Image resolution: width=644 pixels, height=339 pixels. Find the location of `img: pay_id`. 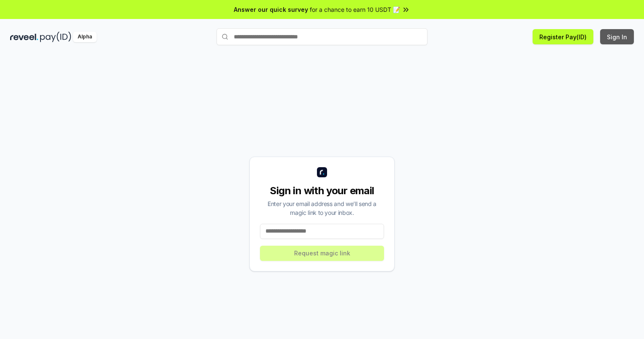

img: pay_id is located at coordinates (56, 37).